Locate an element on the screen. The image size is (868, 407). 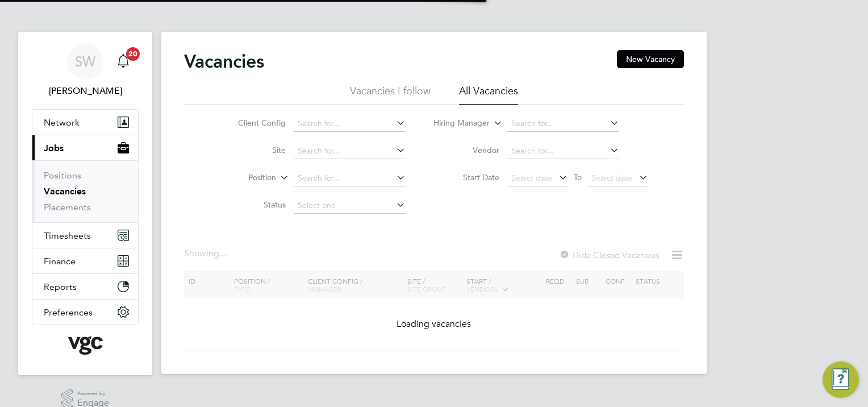
label: Start Date is located at coordinates (466, 177).